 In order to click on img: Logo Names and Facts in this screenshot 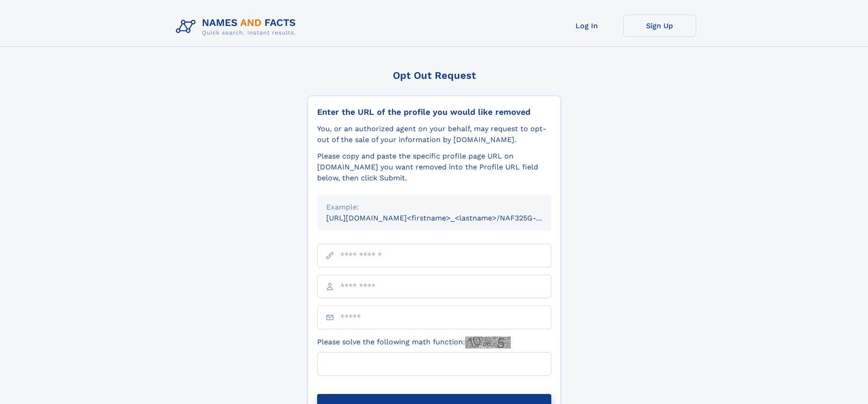, I will do `click(238, 27)`.